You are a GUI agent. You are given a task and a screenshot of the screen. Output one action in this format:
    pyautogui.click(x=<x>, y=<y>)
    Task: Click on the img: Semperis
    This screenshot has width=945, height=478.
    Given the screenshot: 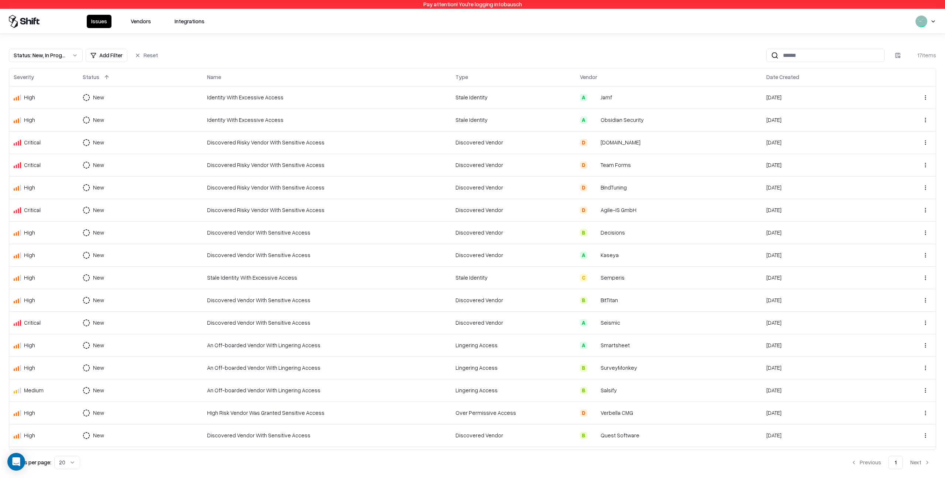 What is the action you would take?
    pyautogui.click(x=594, y=278)
    